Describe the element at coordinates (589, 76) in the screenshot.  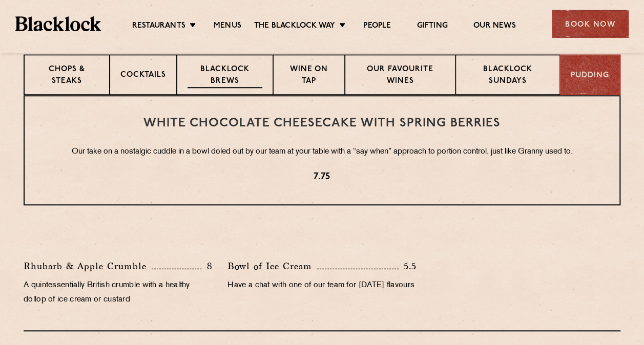
I see `p: Pudding` at that location.